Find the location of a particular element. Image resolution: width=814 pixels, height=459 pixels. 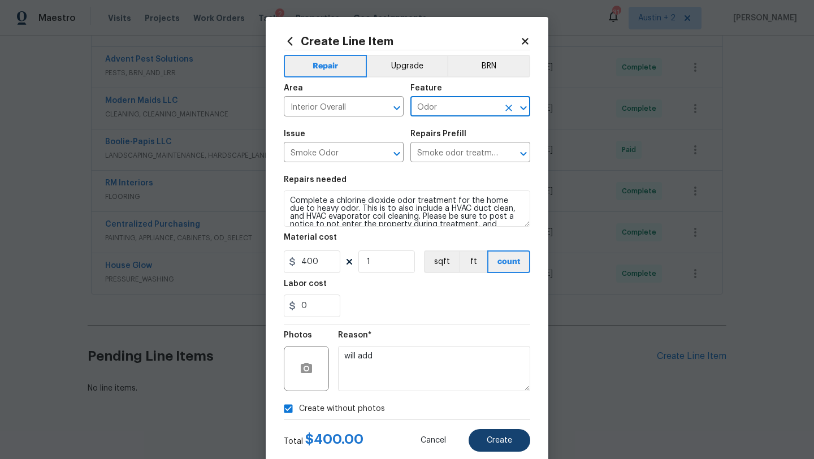

button: BRN is located at coordinates (488, 66).